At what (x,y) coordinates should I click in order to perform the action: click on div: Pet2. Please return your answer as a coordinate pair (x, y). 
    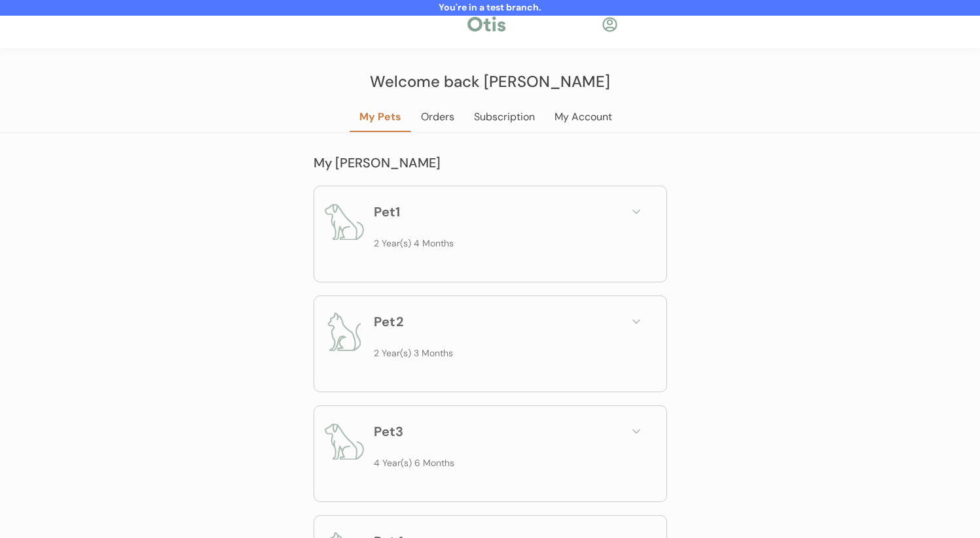
    Looking at the image, I should click on (398, 322).